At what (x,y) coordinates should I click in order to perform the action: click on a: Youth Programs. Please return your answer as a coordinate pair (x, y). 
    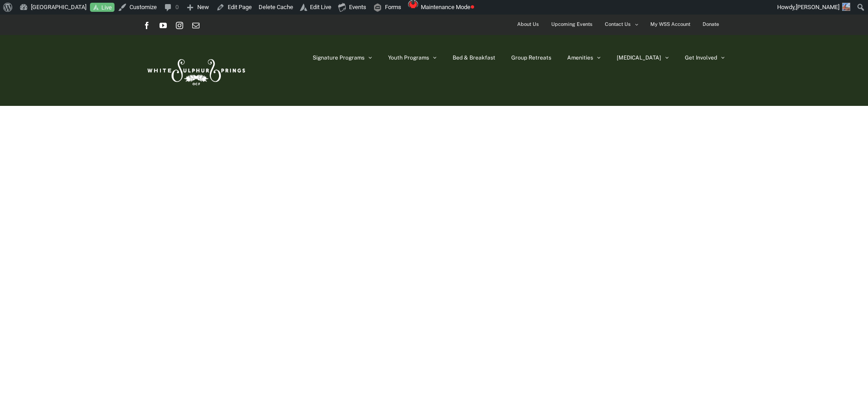
    Looking at the image, I should click on (412, 58).